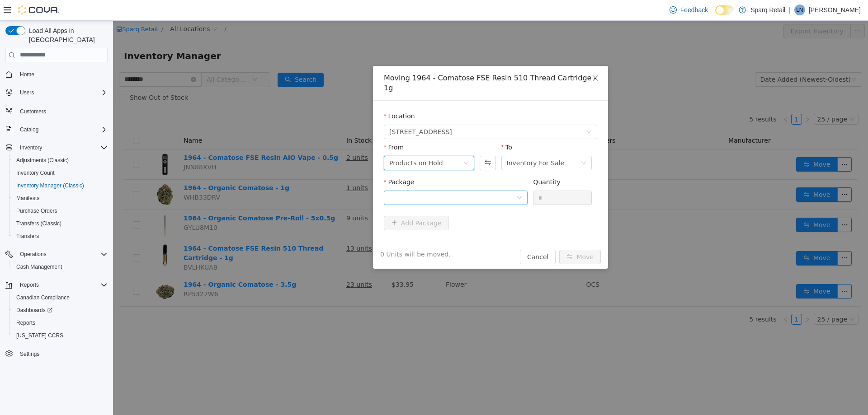 The height and width of the screenshot is (415, 868). Describe the element at coordinates (28, 236) in the screenshot. I see `a: Transfers` at that location.